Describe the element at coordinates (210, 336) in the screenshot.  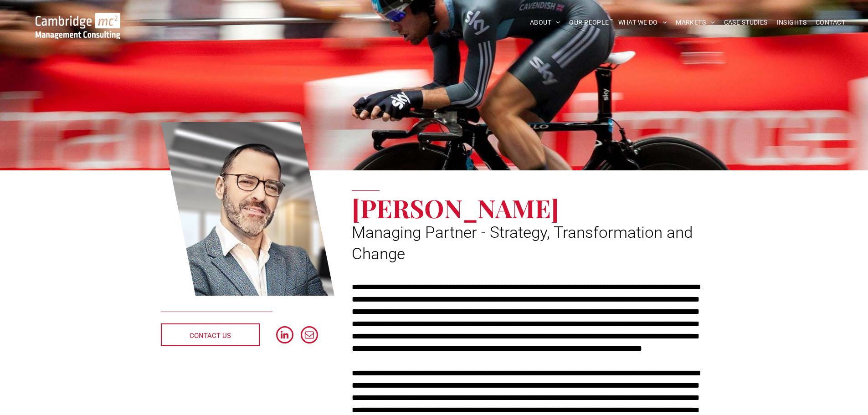
I see `span: CONTACT US` at that location.